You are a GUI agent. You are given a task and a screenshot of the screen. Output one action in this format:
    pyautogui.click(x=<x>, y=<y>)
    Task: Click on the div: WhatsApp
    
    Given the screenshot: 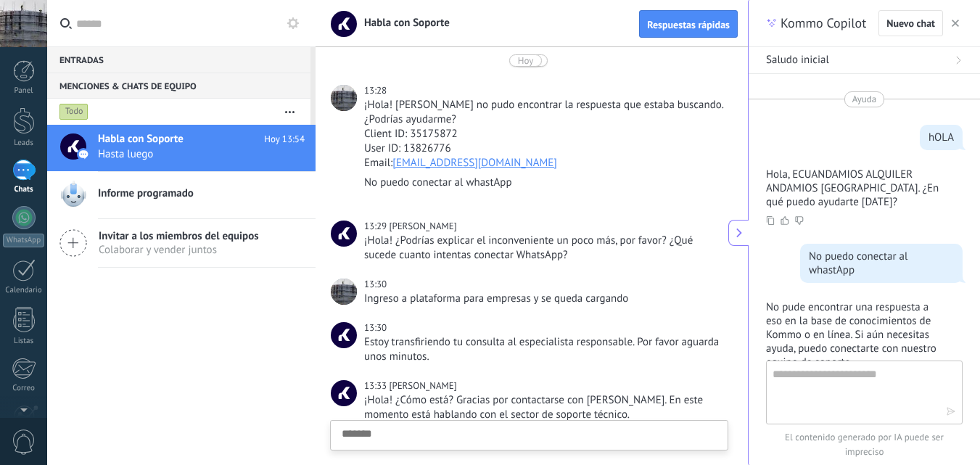 What is the action you would take?
    pyautogui.click(x=23, y=240)
    